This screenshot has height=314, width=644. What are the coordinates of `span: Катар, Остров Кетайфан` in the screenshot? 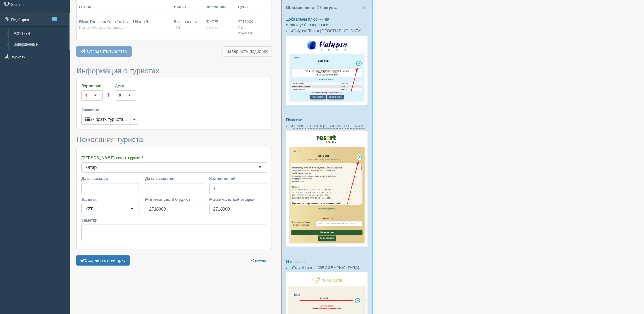 It's located at (102, 27).